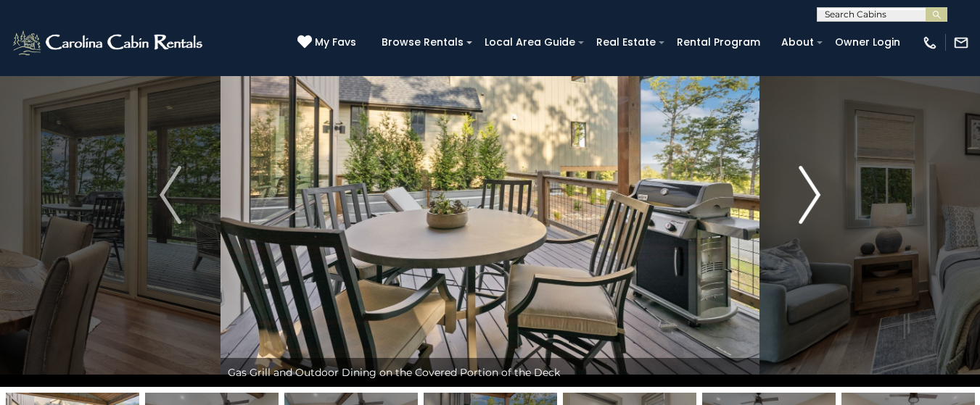 This screenshot has width=980, height=405. What do you see at coordinates (718, 42) in the screenshot?
I see `a: Rental Program` at bounding box center [718, 42].